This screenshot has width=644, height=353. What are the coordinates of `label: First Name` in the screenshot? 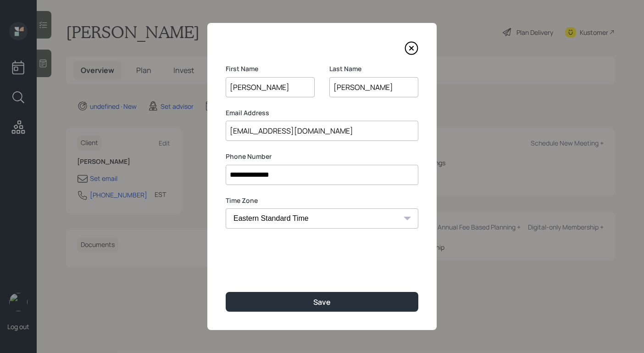 It's located at (270, 69).